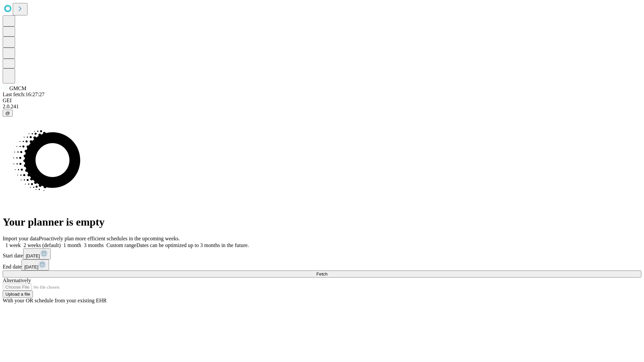 The width and height of the screenshot is (644, 362). I want to click on span: Alternatively, so click(17, 280).